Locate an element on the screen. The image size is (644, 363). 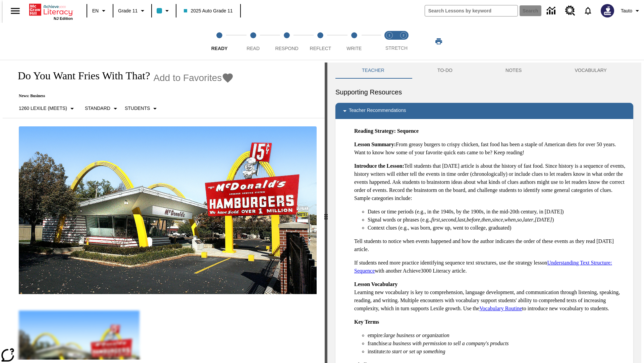
button: Read step 2 of 5 is located at coordinates (253, 42).